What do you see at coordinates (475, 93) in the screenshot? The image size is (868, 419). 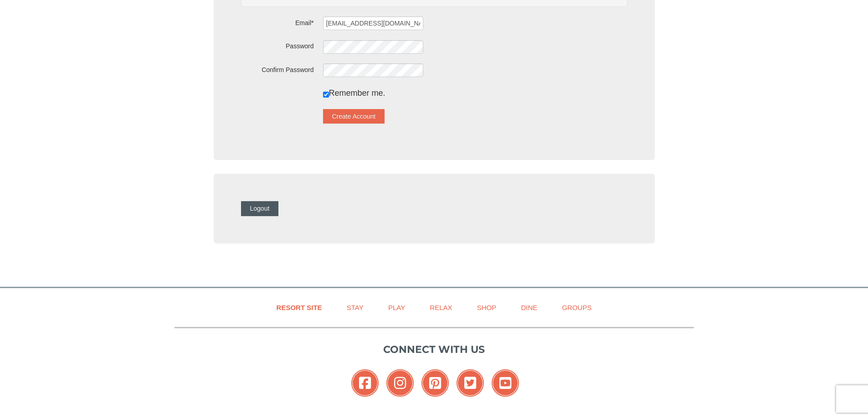 I see `div: Remember me.` at bounding box center [475, 93].